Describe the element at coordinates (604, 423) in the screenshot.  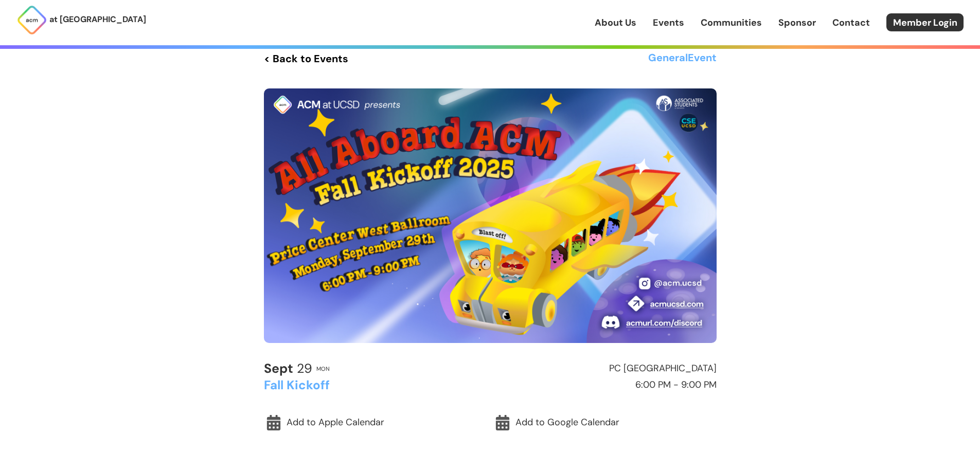
I see `a: Add to Google Calendar` at that location.